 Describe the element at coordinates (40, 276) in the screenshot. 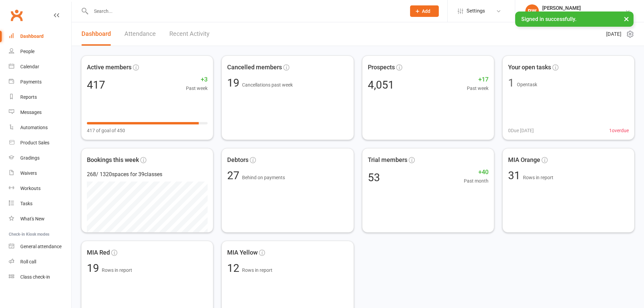

I see `a: Class kiosk mode` at that location.